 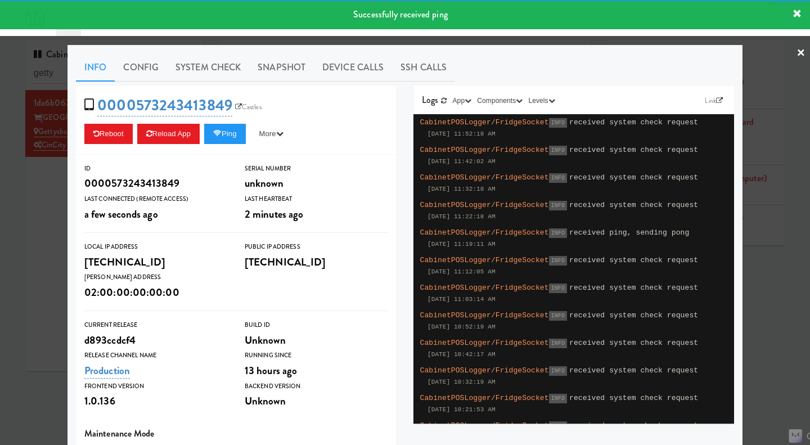 I want to click on button: Ping, so click(x=225, y=134).